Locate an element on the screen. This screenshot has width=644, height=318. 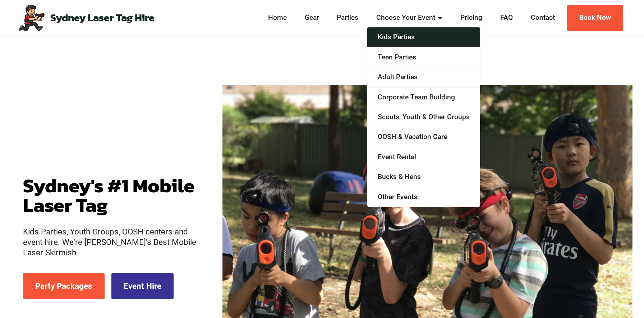
a: OOSH & Vacation Care is located at coordinates (424, 137).